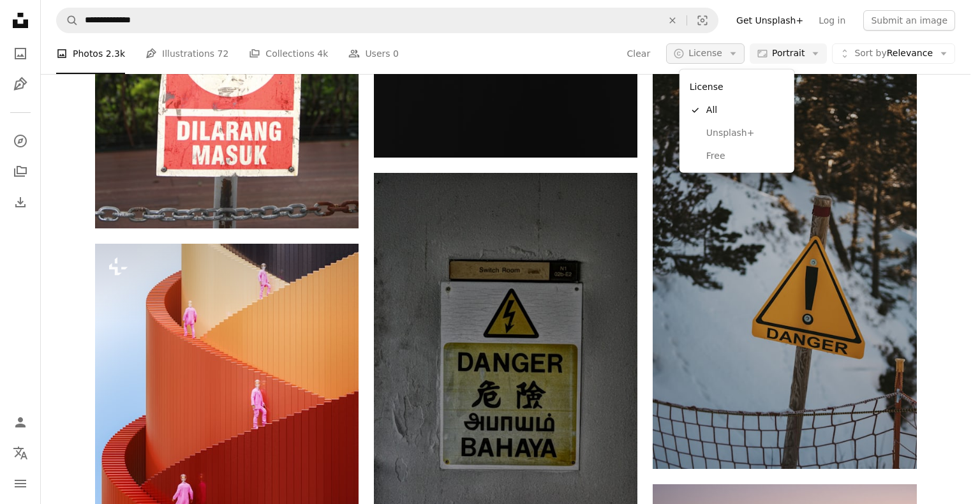  What do you see at coordinates (788, 53) in the screenshot?
I see `button: Portrait` at bounding box center [788, 53].